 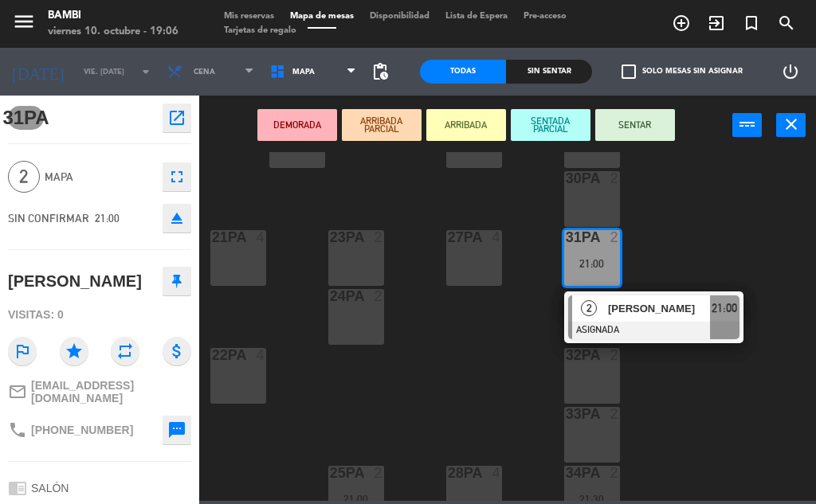 What do you see at coordinates (17, 488) in the screenshot?
I see `i: chrome_reader_mode` at bounding box center [17, 488].